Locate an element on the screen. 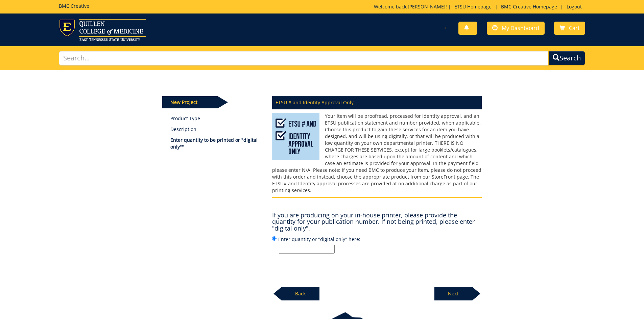  p: Description is located at coordinates (216, 129).